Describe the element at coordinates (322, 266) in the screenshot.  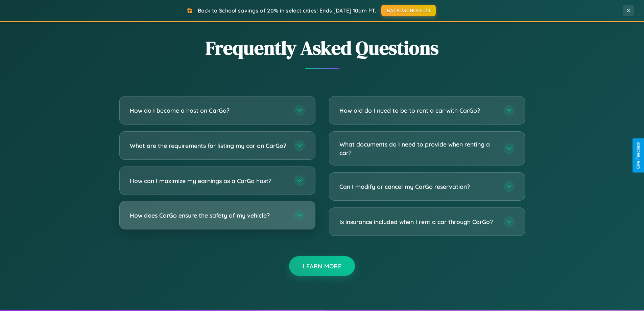
I see `button: Learn More` at that location.